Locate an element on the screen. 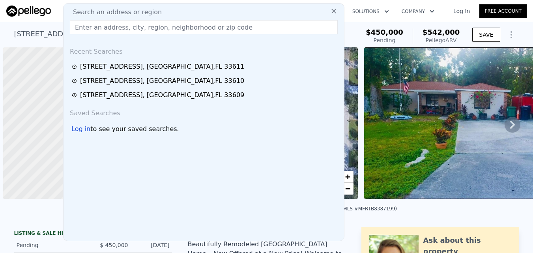  img: Pellego is located at coordinates (28, 11).